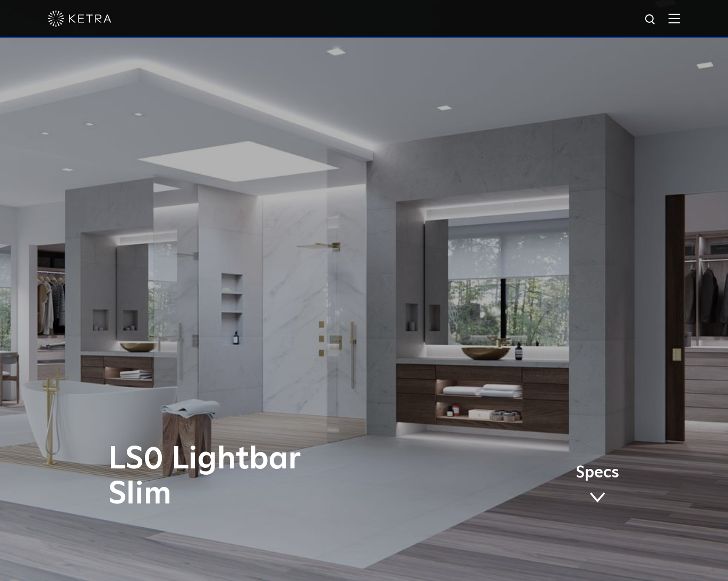 The height and width of the screenshot is (581, 728). Describe the element at coordinates (675, 18) in the screenshot. I see `img: Hamburger%20Nav.svg` at that location.